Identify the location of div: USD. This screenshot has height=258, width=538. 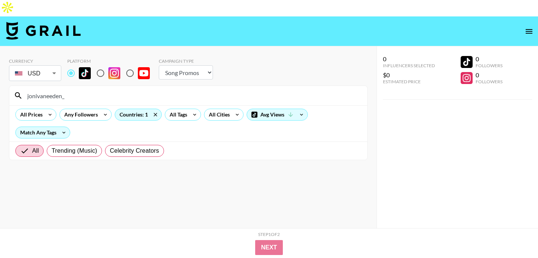
(35, 73).